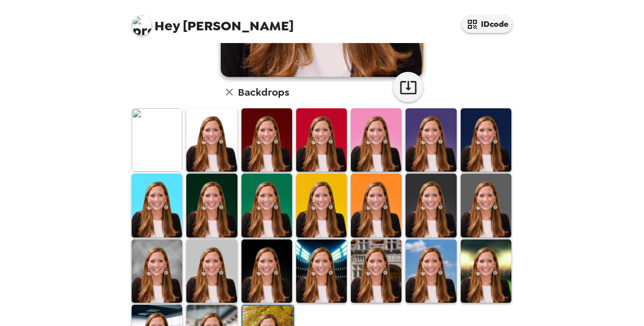 The image size is (644, 326). What do you see at coordinates (142, 25) in the screenshot?
I see `img: profile pic` at bounding box center [142, 25].